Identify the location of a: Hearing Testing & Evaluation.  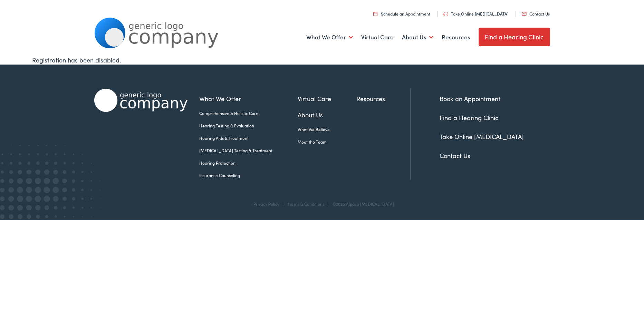
(248, 126).